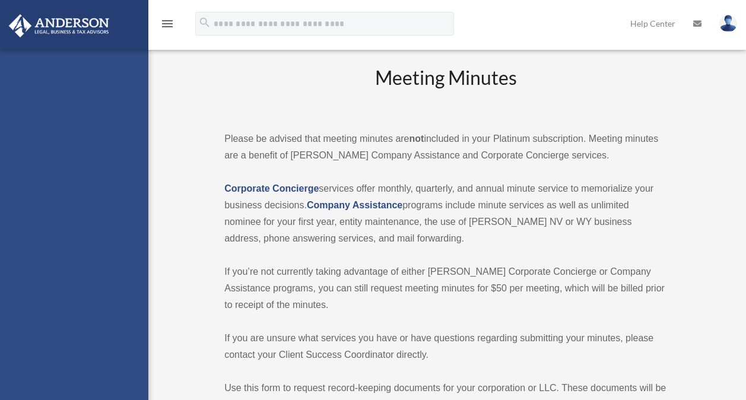 Image resolution: width=746 pixels, height=400 pixels. I want to click on h2: Meeting Minutes, so click(446, 89).